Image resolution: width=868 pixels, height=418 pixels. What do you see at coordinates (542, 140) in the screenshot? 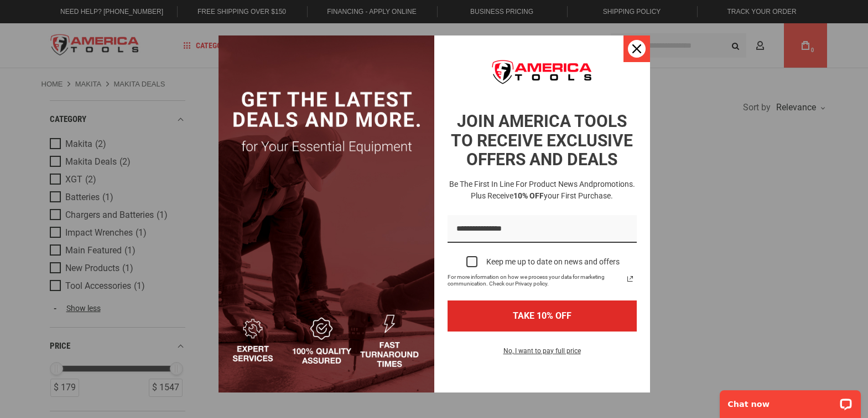
I see `strong: JOIN AMERICA TOOLS TO RECEIVE EXCLUSIVE OFFERS AND DEALS` at bounding box center [542, 140].